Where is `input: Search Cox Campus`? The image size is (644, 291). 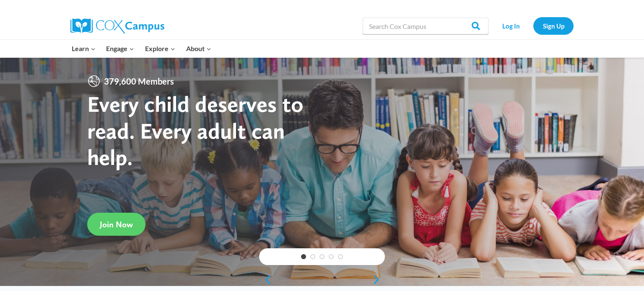 input: Search Cox Campus is located at coordinates (426, 26).